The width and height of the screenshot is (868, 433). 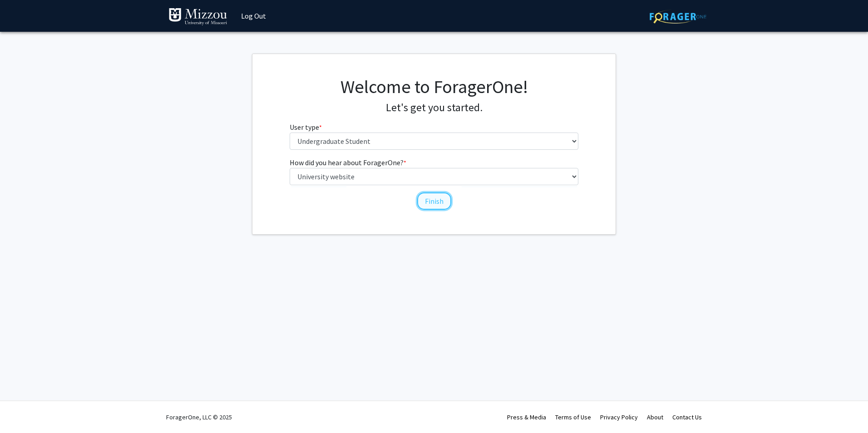 What do you see at coordinates (434, 108) in the screenshot?
I see `h4: Let's get you started.` at bounding box center [434, 108].